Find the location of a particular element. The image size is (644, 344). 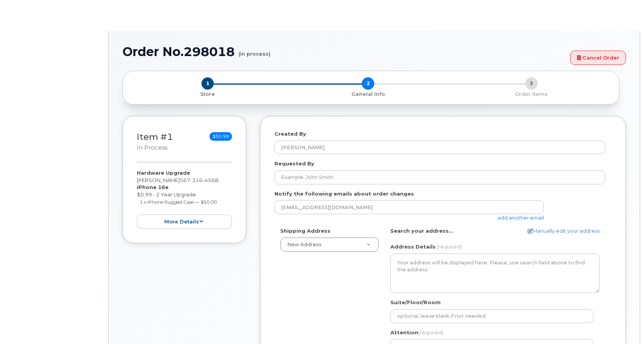

small: (in process) is located at coordinates (254, 51).